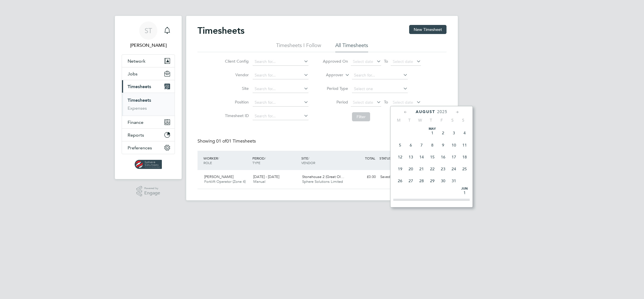  What do you see at coordinates (227, 141) in the screenshot?
I see `div: Showing` at bounding box center [227, 141].